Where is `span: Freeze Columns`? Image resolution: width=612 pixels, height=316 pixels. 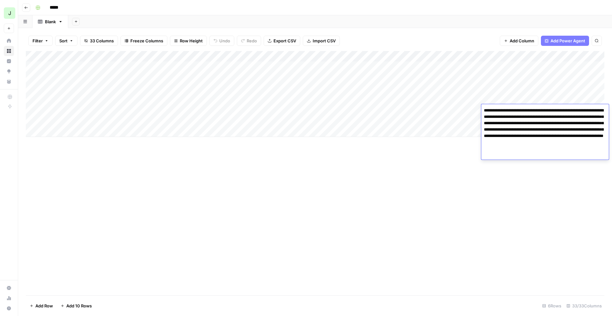
span: Freeze Columns is located at coordinates (147, 41).